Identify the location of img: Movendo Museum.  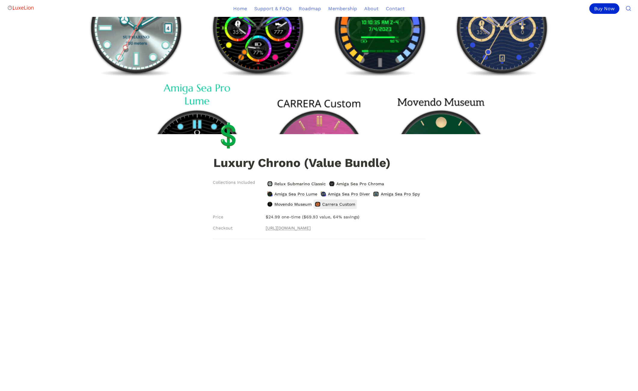
(270, 204).